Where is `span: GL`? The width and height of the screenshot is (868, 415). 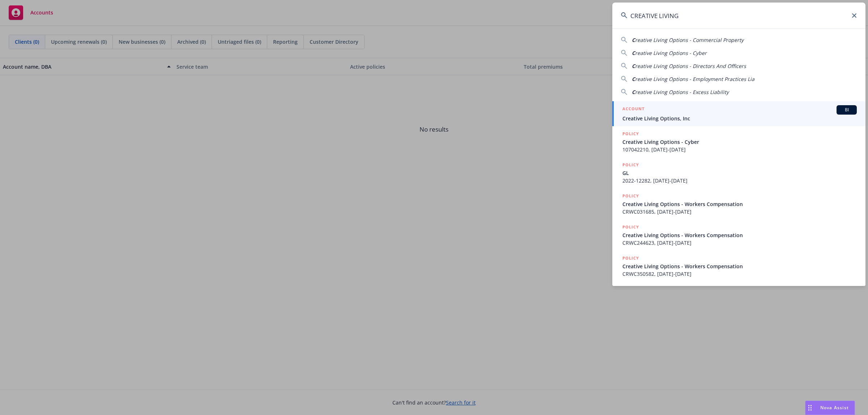 span: GL is located at coordinates (740, 173).